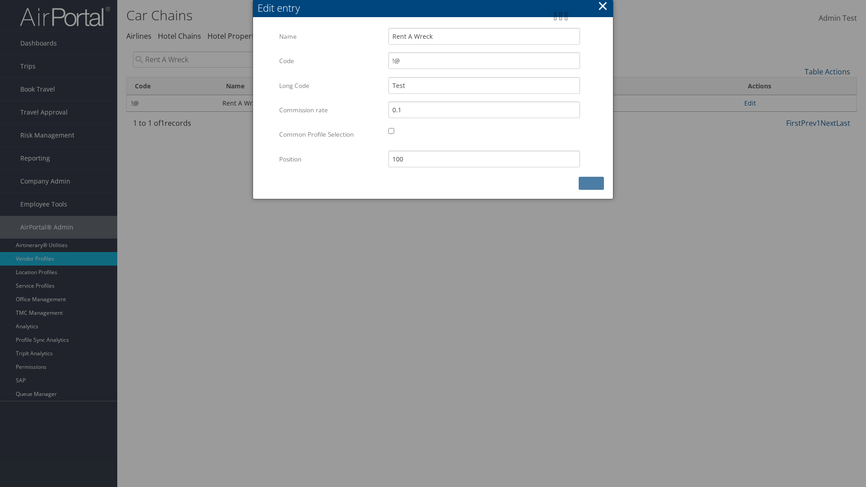 The image size is (866, 487). Describe the element at coordinates (330, 86) in the screenshot. I see `label: Long Code` at that location.